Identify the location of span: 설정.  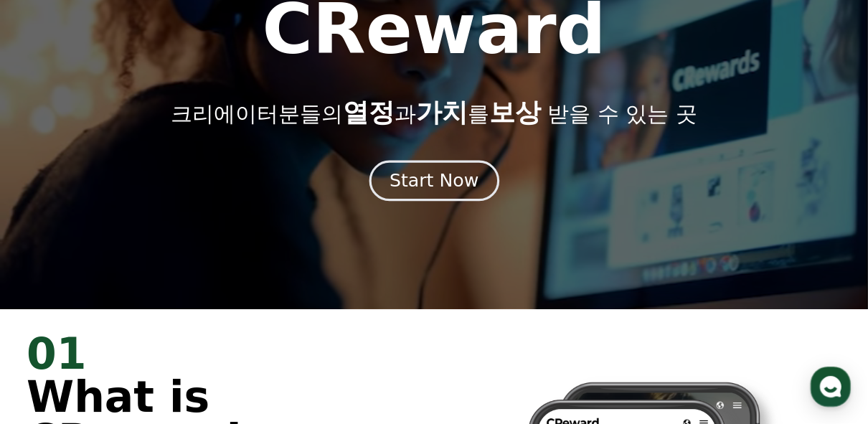
(231, 332).